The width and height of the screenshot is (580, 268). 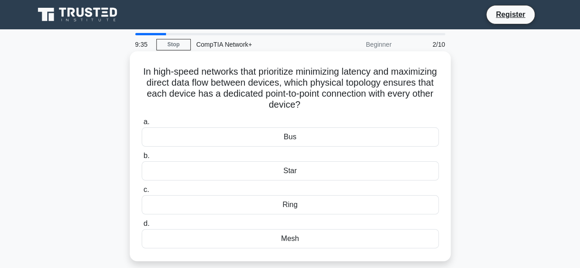 What do you see at coordinates (253, 44) in the screenshot?
I see `div: CompTIA Network+` at bounding box center [253, 44].